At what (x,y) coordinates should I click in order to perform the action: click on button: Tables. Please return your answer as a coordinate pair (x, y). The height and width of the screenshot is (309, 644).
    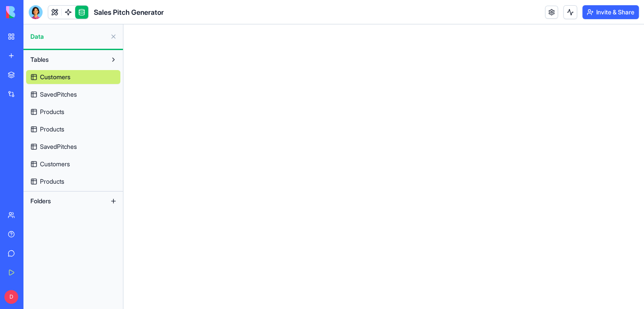
    Looking at the image, I should click on (66, 59).